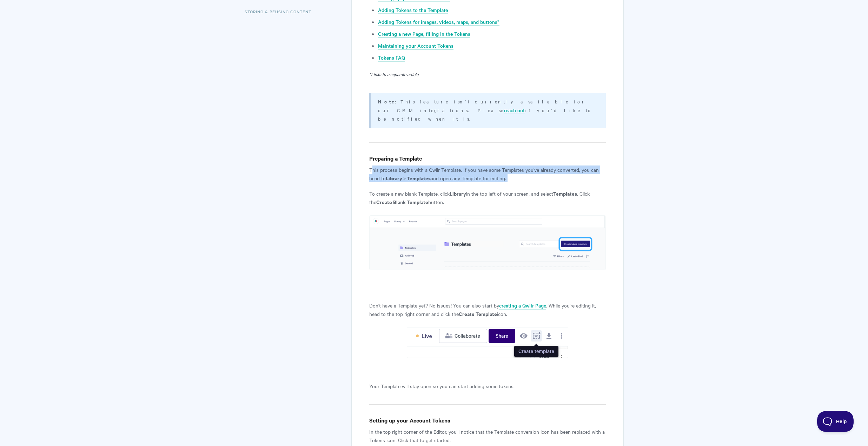 This screenshot has height=446, width=868. I want to click on em: *Links to a separate article, so click(394, 74).